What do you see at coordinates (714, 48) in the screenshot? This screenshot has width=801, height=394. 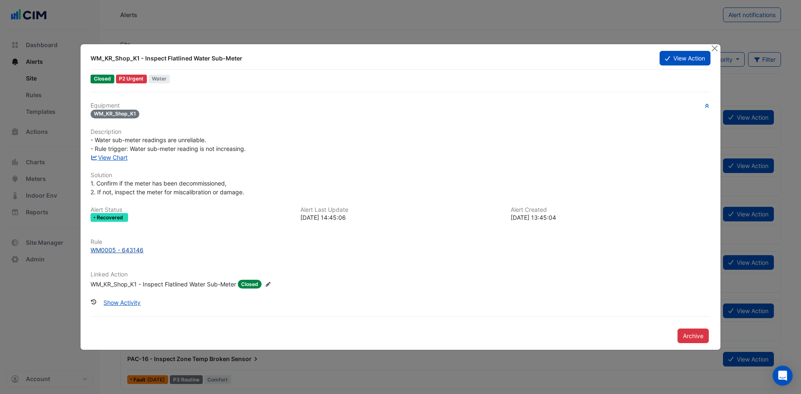 I see `button: Close` at bounding box center [714, 48].